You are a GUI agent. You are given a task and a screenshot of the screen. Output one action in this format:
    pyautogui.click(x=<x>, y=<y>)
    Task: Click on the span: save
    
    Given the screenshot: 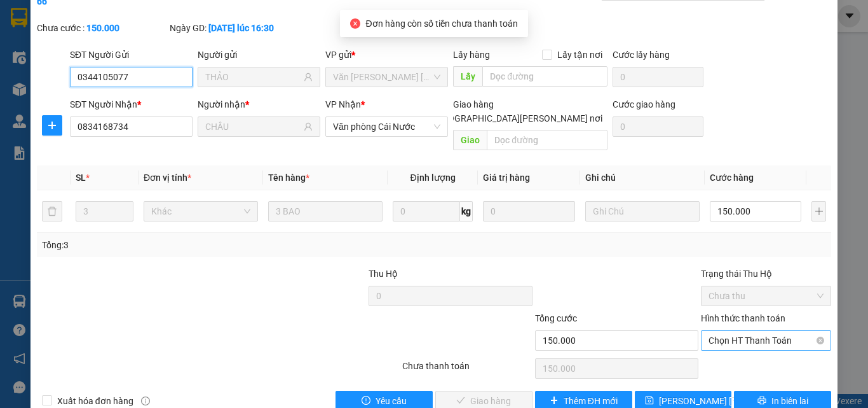 What is the action you would take?
    pyautogui.click(x=650, y=401)
    